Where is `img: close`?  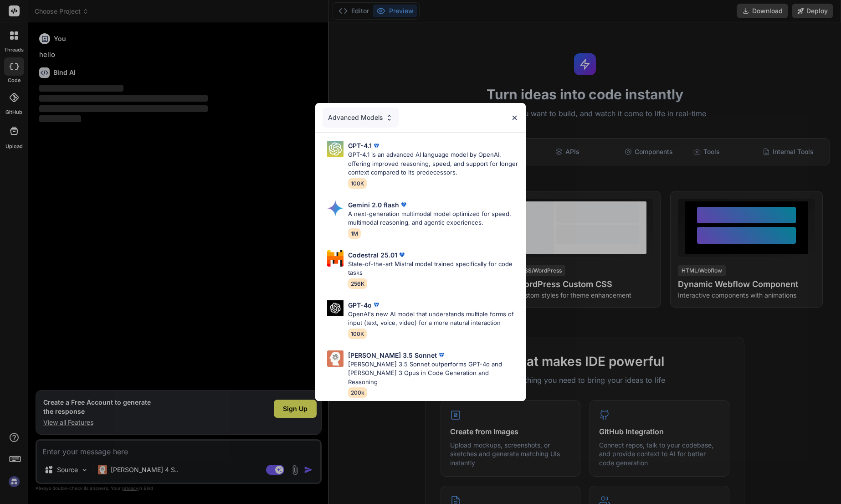 img: close is located at coordinates (515, 117).